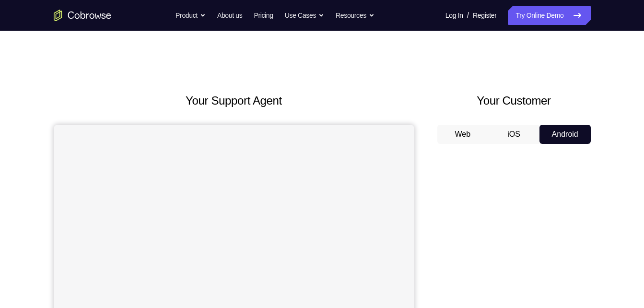 This screenshot has width=644, height=308. I want to click on a: Try Online Demo, so click(549, 15).